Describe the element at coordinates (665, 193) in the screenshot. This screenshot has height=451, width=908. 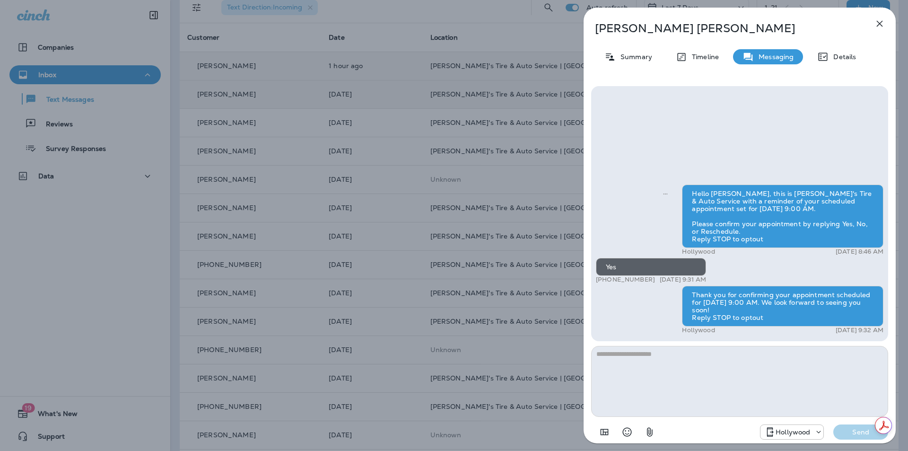
I see `span: Sent` at that location.